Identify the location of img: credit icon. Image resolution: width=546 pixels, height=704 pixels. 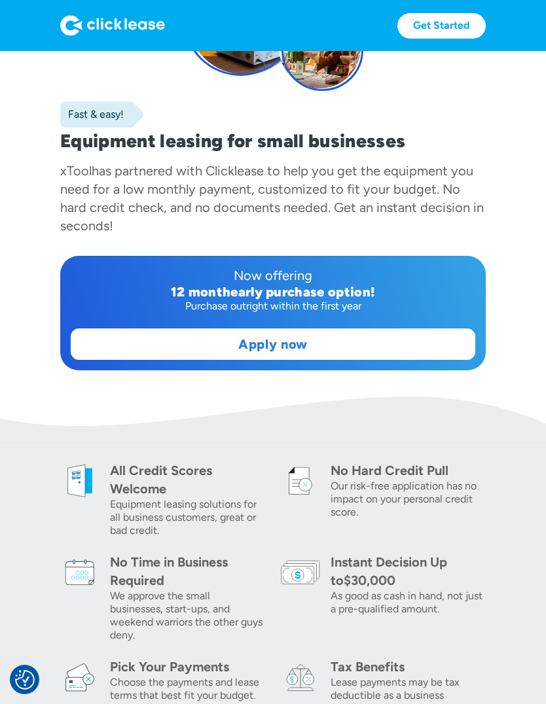
(300, 481).